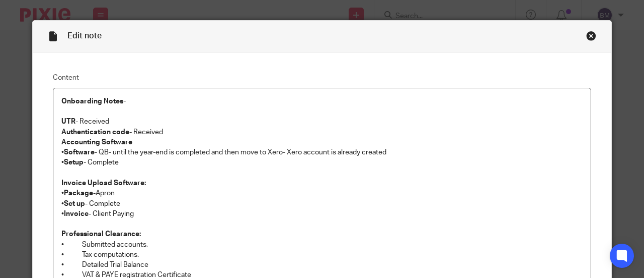 The width and height of the screenshot is (644, 278). What do you see at coordinates (322, 152) in the screenshot?
I see `p: • - QB- until the year-end is completed and then move to Xero- Xero account is already created` at bounding box center [322, 152].